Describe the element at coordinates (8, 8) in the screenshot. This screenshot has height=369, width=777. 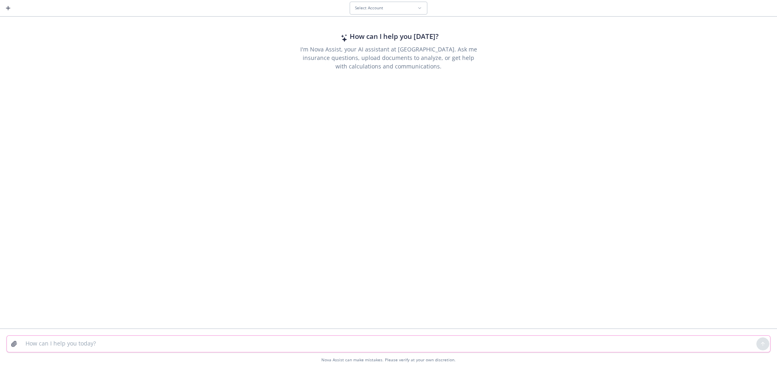
I see `button: Create a new chat` at that location.